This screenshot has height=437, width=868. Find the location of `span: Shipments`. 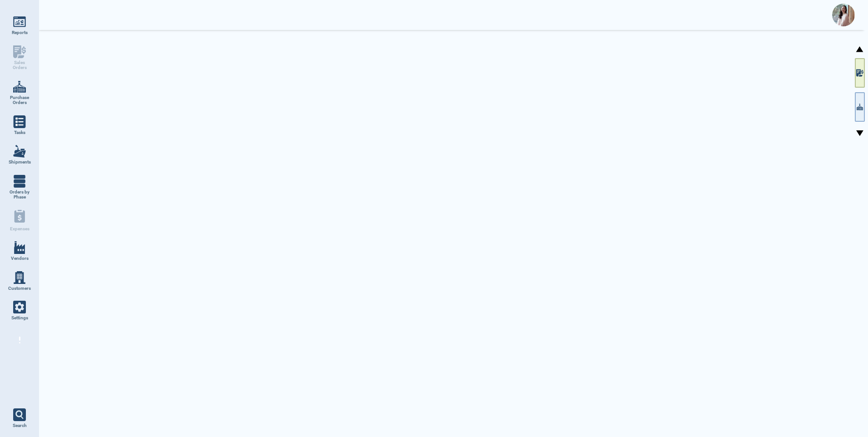

span: Shipments is located at coordinates (20, 162).